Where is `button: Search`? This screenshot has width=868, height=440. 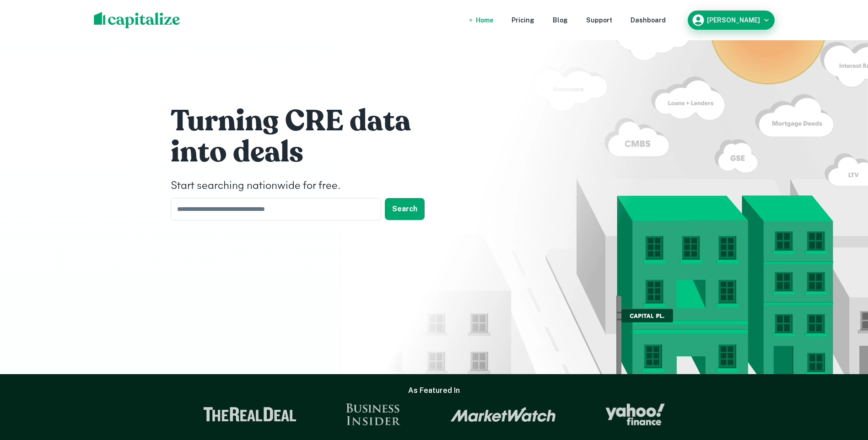 button: Search is located at coordinates (404, 209).